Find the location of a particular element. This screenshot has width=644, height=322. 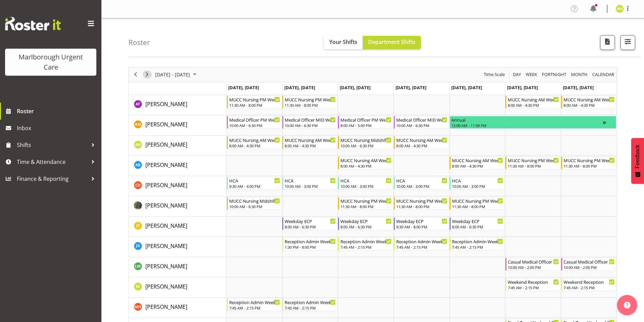

div: Medical Officer MID Weekday is located at coordinates (310, 119).